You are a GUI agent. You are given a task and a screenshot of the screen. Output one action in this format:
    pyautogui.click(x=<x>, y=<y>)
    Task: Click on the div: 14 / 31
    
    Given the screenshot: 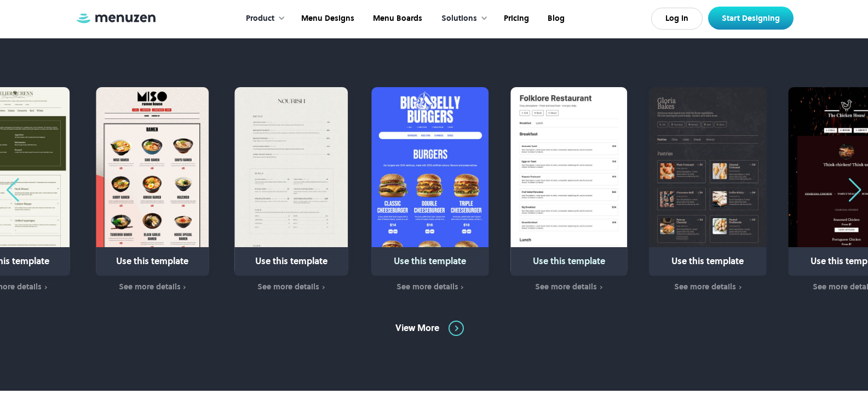 What is the action you would take?
    pyautogui.click(x=708, y=189)
    